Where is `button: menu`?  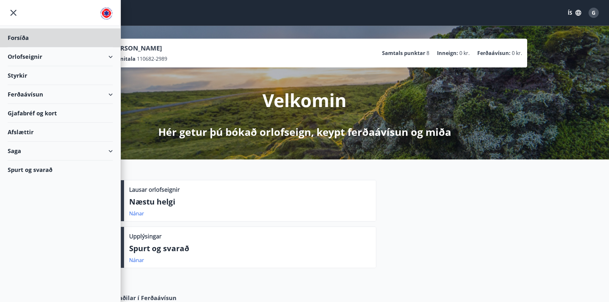
button: menu is located at coordinates (13, 13).